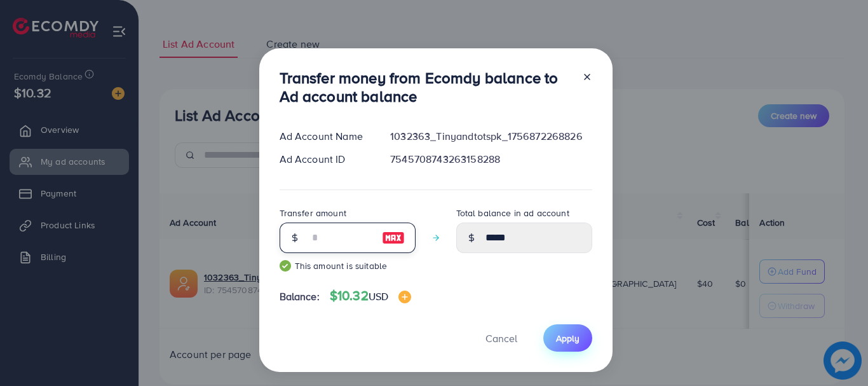 The width and height of the screenshot is (868, 386). I want to click on label: Transfer amount, so click(313, 213).